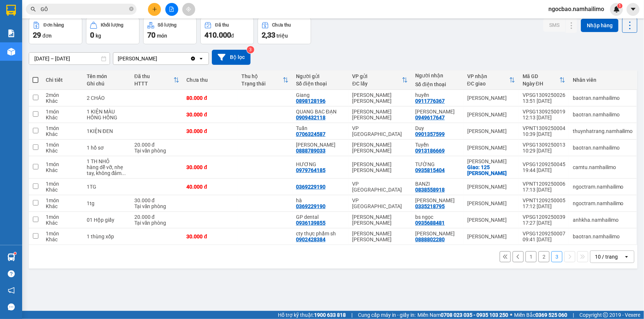 Image resolution: width=644 pixels, height=319 pixels. What do you see at coordinates (85, 9) in the screenshot?
I see `input: Tìm tên, số ĐT hoặc mã đơn` at bounding box center [85, 9].